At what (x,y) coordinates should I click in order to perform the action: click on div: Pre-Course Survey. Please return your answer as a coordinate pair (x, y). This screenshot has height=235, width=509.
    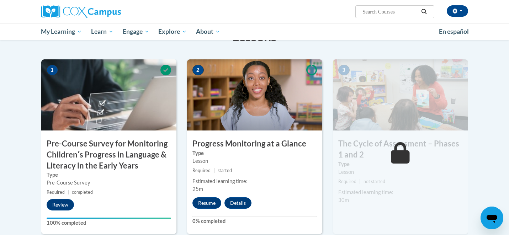
    Looking at the image, I should click on (109, 183).